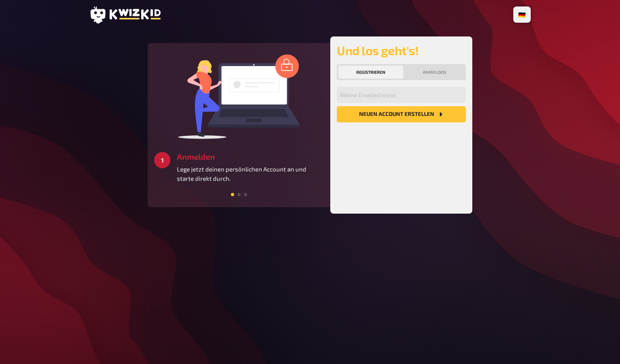 The height and width of the screenshot is (364, 620). I want to click on button: Neuen Account Erstellen, so click(401, 114).